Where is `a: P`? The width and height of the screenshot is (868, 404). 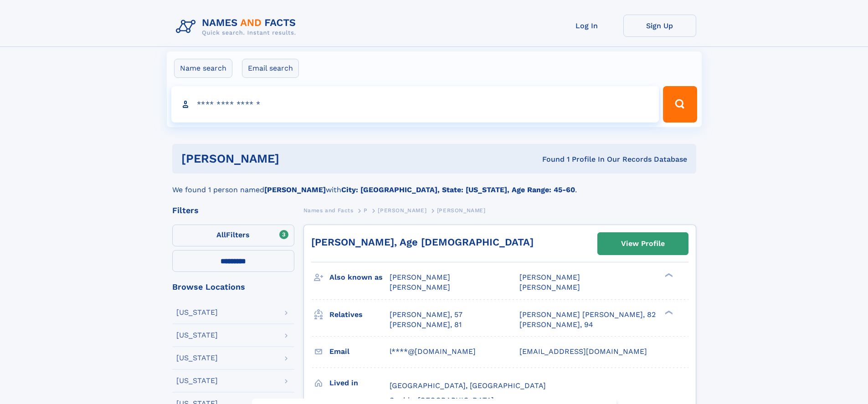
a: P is located at coordinates (365, 210).